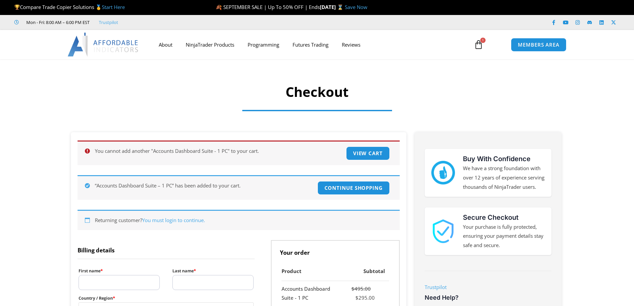  Describe the element at coordinates (538, 45) in the screenshot. I see `a: MEMBERS AREA` at that location.